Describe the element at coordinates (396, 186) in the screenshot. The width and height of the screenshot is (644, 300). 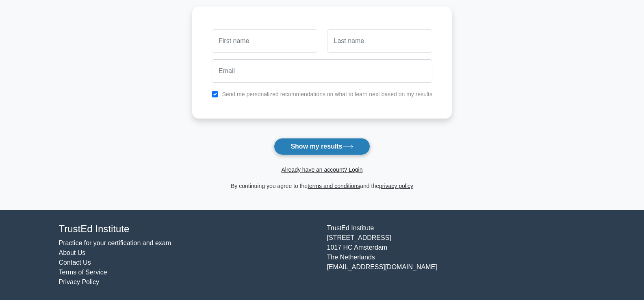
I see `a: privacy policy` at that location.